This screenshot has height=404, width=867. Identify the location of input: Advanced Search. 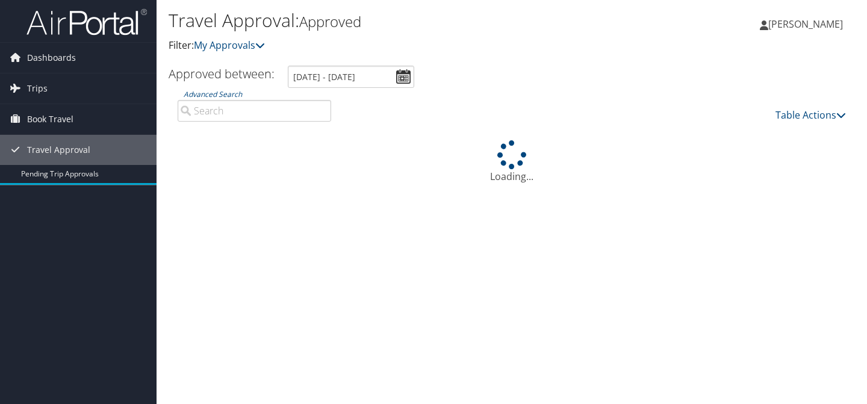
(254, 111).